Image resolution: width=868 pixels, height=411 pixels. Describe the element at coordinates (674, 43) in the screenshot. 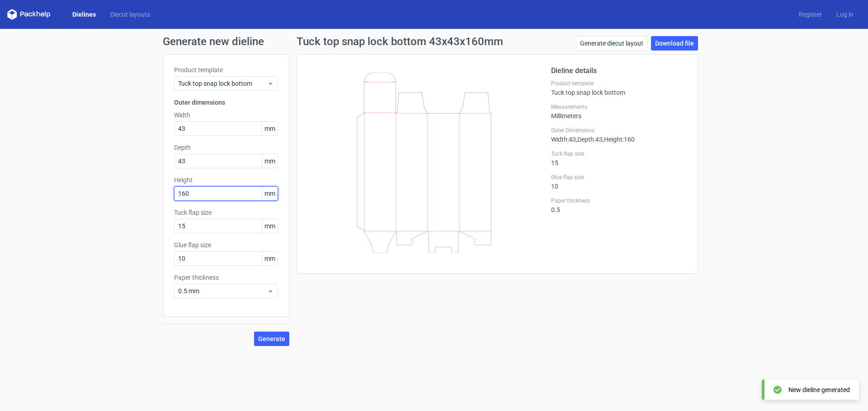

I see `a: Download file` at that location.